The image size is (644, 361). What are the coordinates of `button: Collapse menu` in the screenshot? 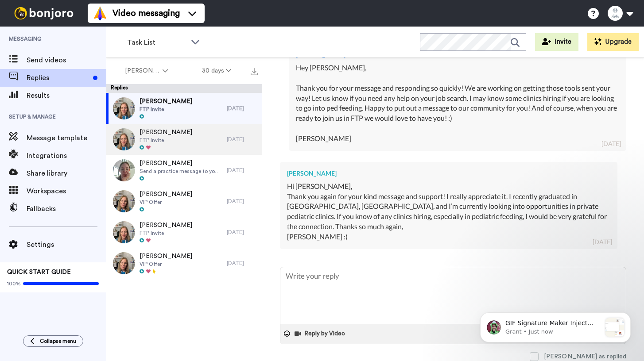 It's located at (54, 341).